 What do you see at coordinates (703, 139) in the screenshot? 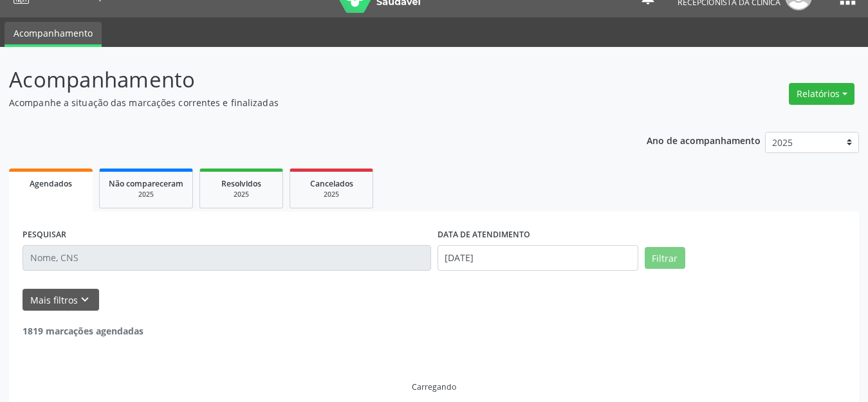
I see `p: Ano de acompanhamento` at bounding box center [703, 139].